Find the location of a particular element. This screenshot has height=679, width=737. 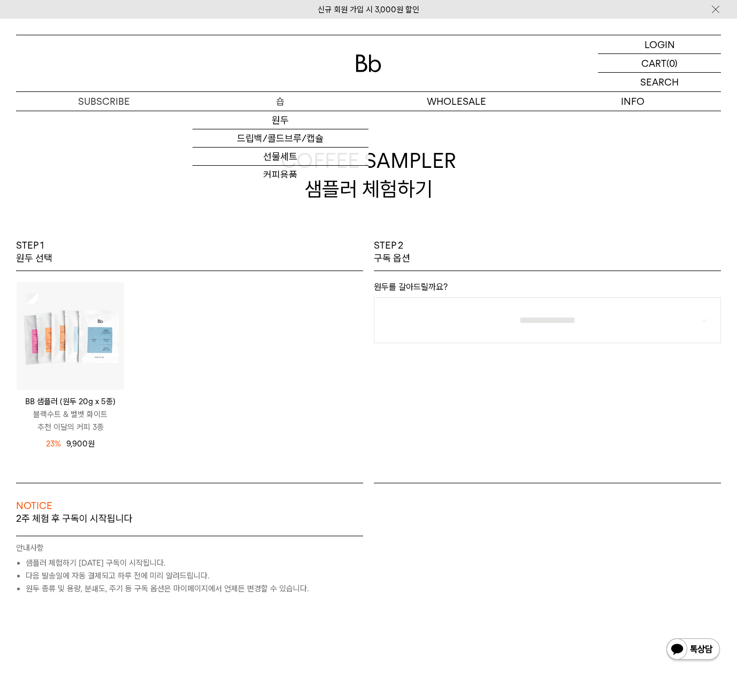

p: WHOLESALE is located at coordinates (457, 101).